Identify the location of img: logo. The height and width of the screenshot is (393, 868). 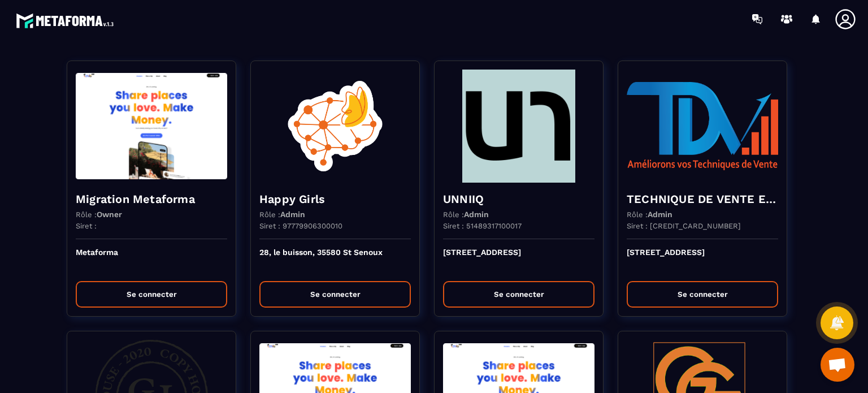
(67, 21).